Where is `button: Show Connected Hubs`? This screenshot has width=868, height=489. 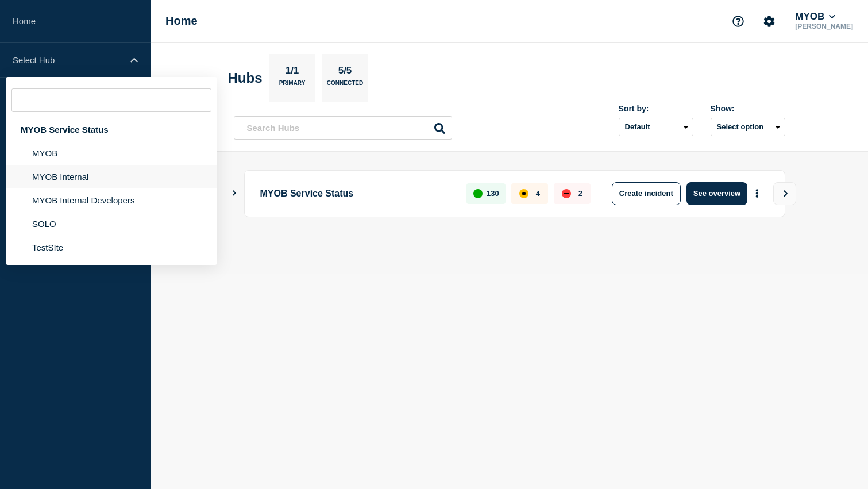
button: Show Connected Hubs is located at coordinates (235, 193).